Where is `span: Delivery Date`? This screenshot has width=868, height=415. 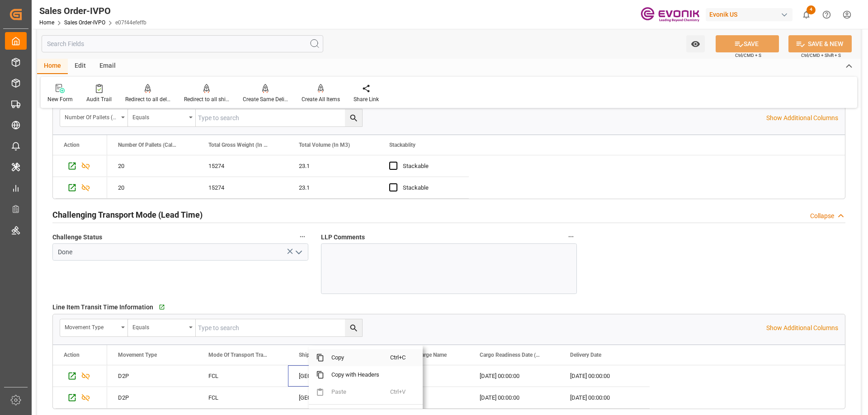 span: Delivery Date is located at coordinates (585, 355).